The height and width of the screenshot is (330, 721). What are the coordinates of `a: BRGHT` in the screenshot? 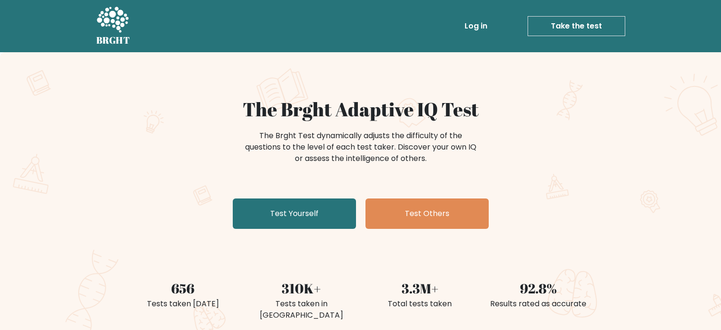 It's located at (113, 26).